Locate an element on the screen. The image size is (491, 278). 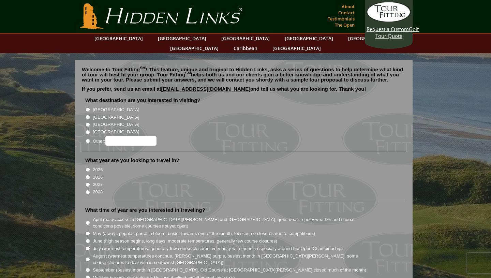
label: 2025 is located at coordinates (98, 170).